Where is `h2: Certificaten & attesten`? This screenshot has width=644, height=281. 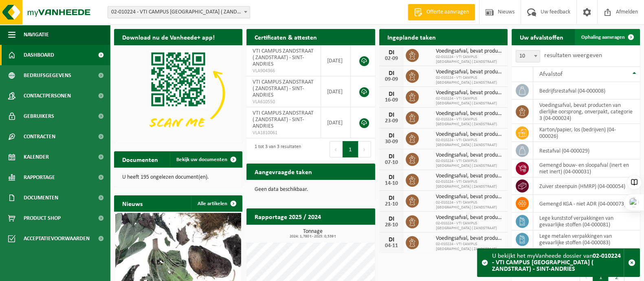 h2: Certificaten & attesten is located at coordinates (286, 37).